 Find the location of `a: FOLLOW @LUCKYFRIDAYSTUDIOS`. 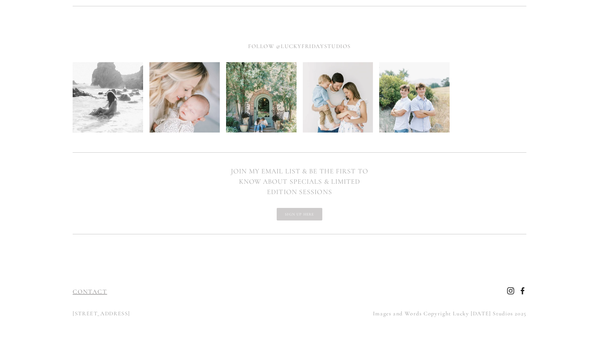

a: FOLLOW @LUCKYFRIDAYSTUDIOS is located at coordinates (299, 46).